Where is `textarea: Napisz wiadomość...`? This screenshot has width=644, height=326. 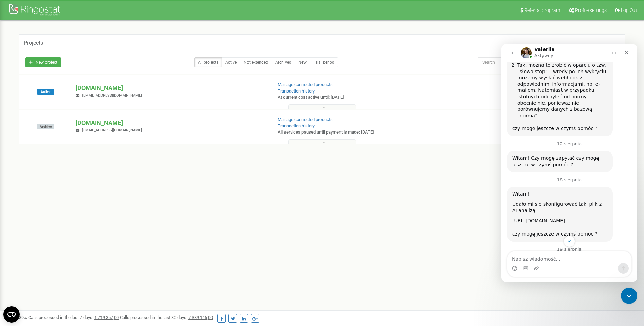
textarea: Napisz wiadomość... is located at coordinates (68, 214).